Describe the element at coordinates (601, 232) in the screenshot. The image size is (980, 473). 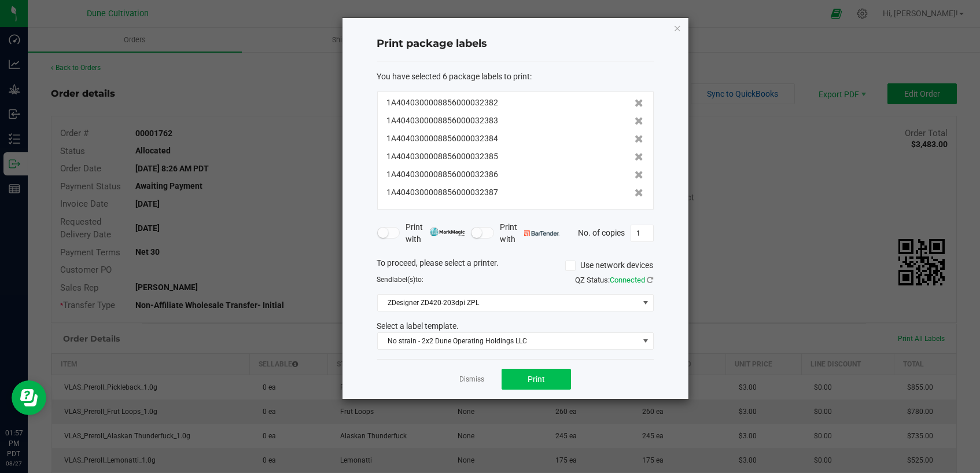
I see `span: No. of copies` at that location.